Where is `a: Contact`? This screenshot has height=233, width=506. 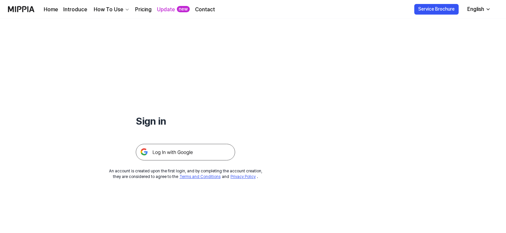
a: Contact is located at coordinates (205, 10).